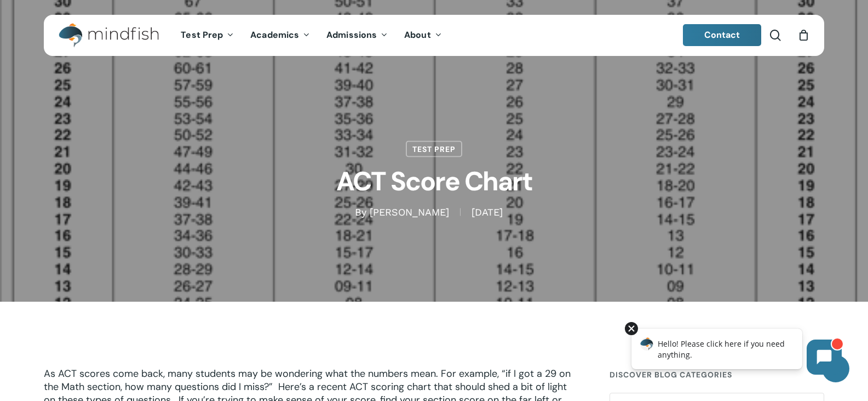  What do you see at coordinates (101, 29) in the screenshot?
I see `span: Hello! Please click here if you need anything.` at bounding box center [101, 29].